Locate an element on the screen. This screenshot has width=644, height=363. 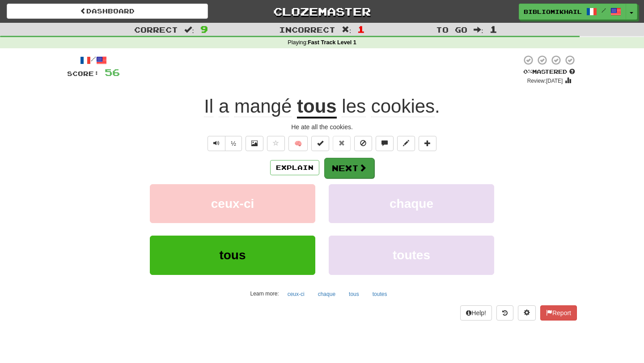
button: Reset to 0% Mastered (alt+r) is located at coordinates (341, 144).